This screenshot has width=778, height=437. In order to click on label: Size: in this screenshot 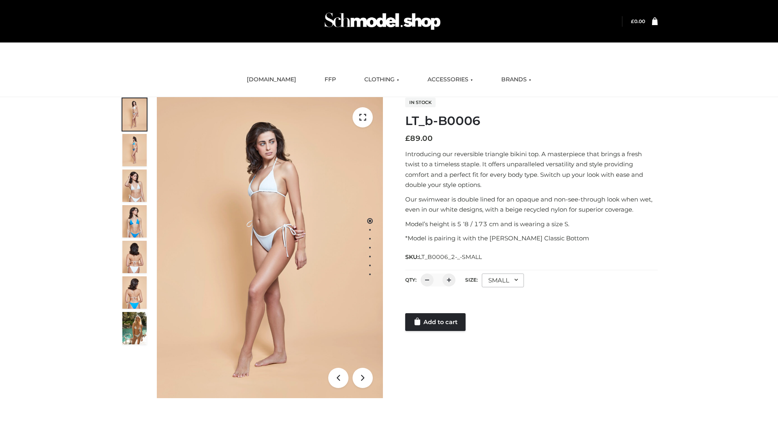, I will do `click(471, 280)`.